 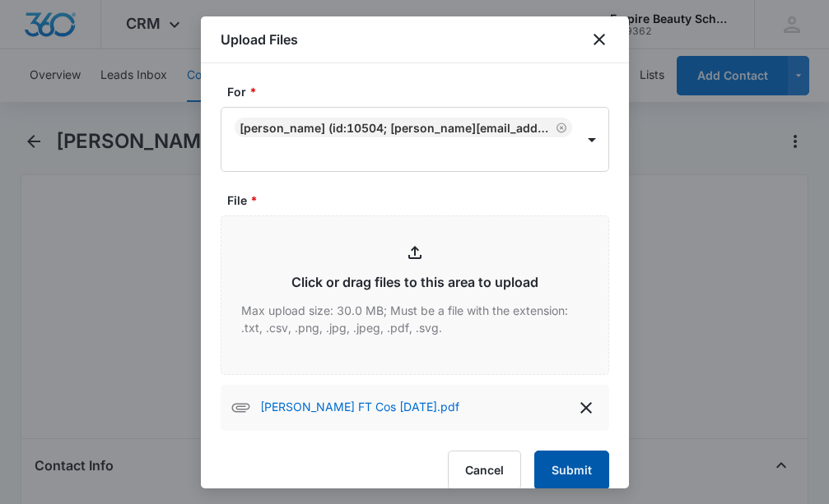 I want to click on button: close, so click(x=599, y=39).